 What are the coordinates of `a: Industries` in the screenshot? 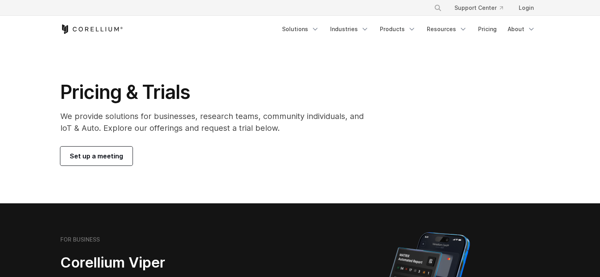 It's located at (349, 29).